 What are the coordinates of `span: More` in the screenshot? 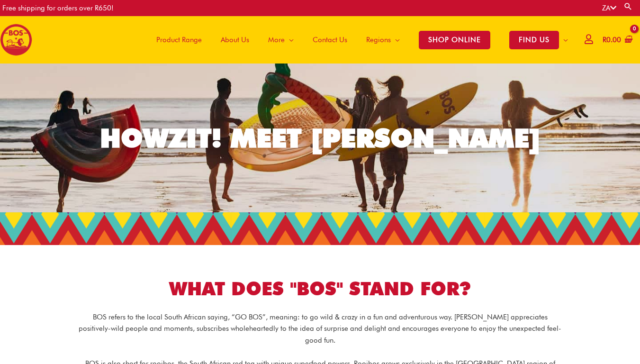 It's located at (276, 40).